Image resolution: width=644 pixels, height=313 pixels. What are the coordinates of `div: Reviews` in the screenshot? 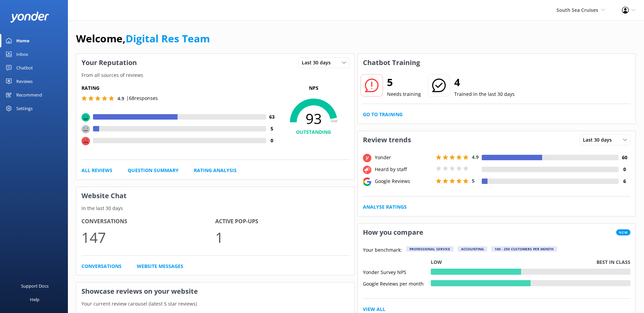 It's located at (25, 82).